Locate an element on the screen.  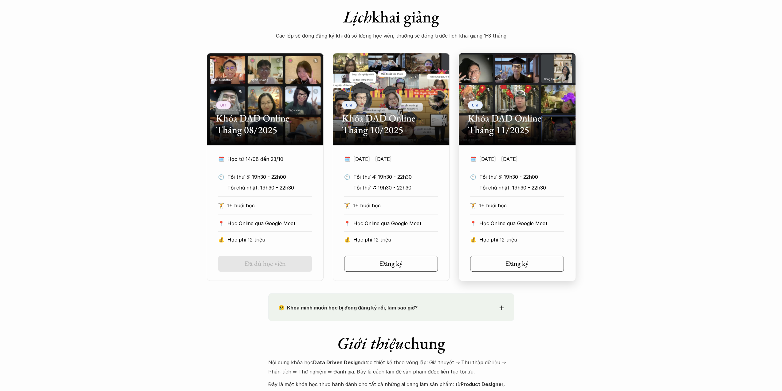
em: Lịch is located at coordinates (357, 17).